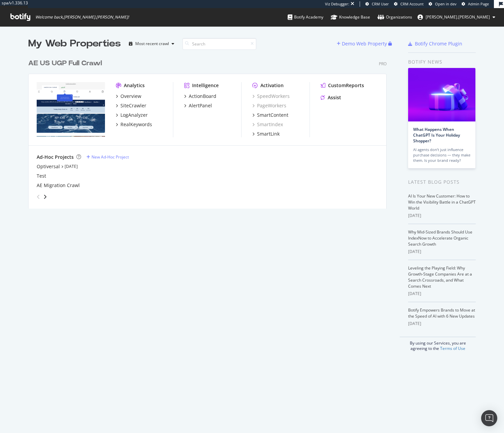  Describe the element at coordinates (65, 63) in the screenshot. I see `div: AE US UGP Full Crawl` at that location.